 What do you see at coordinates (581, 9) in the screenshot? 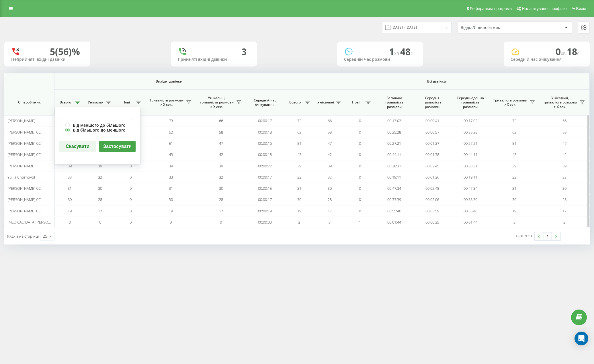
I see `span: Вихід` at bounding box center [581, 9].